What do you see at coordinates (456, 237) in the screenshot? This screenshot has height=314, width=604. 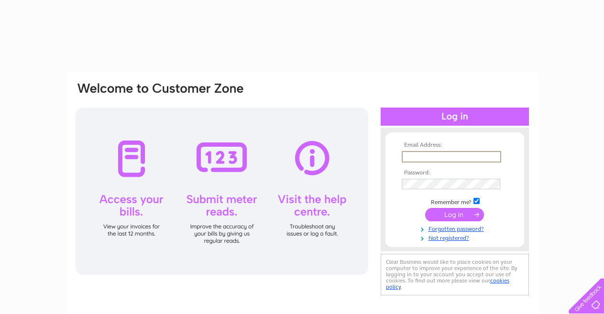 I see `a: Not registered?` at bounding box center [456, 237].